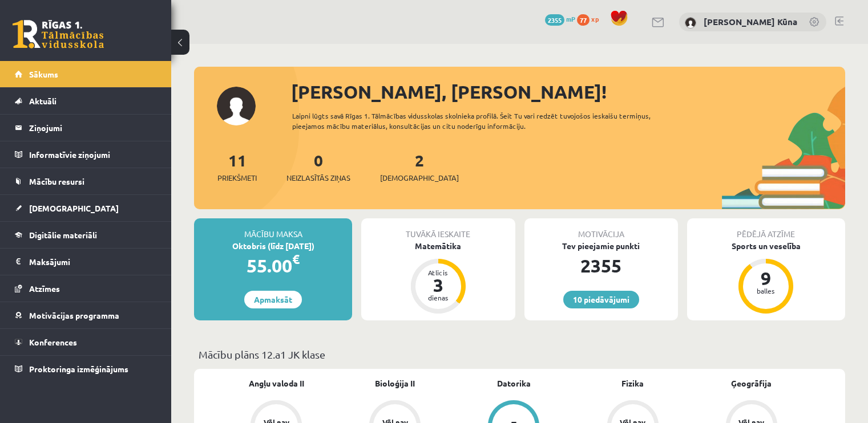  What do you see at coordinates (601, 266) in the screenshot?
I see `div: 2355` at bounding box center [601, 266].